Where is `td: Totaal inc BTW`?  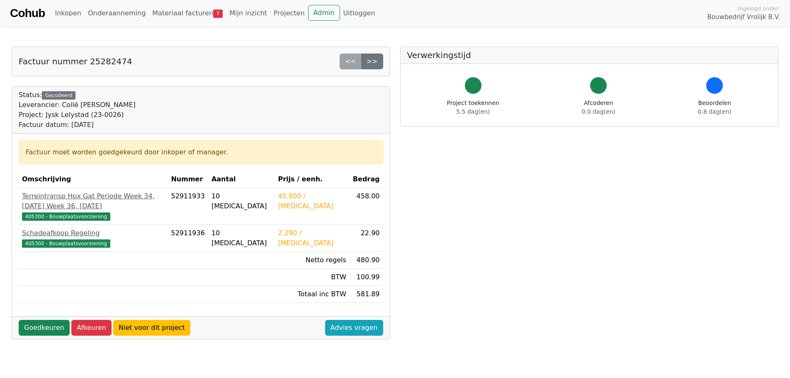 td: Totaal inc BTW is located at coordinates (312, 294).